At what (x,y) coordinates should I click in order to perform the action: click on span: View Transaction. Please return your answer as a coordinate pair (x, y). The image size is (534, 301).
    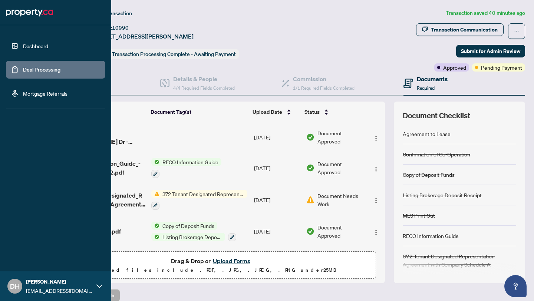
    Looking at the image, I should click on (112, 13).